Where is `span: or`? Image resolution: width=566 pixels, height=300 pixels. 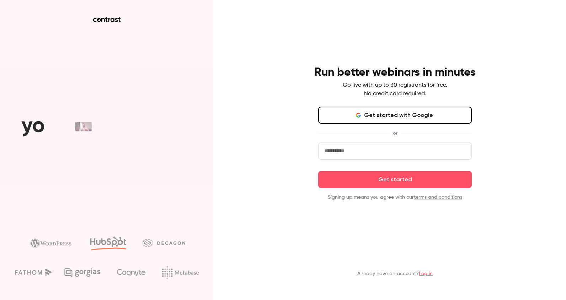 span: or is located at coordinates (395, 133).